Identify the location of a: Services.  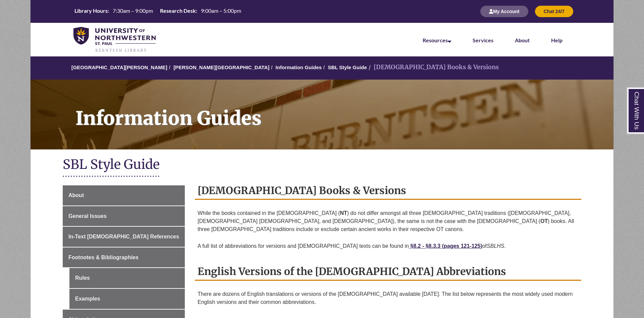
(483, 40).